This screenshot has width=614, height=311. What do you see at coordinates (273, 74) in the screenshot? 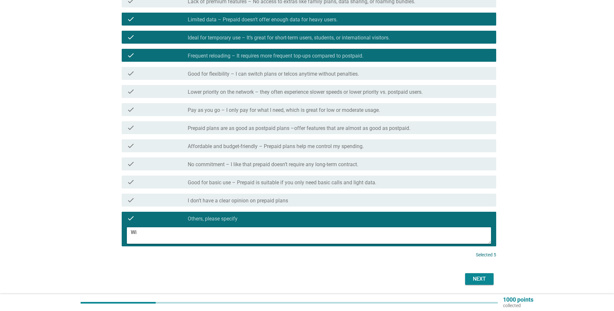
I see `label: Good for flexibility – I can switch plans or telcos anytime without penalties.` at bounding box center [273, 74].